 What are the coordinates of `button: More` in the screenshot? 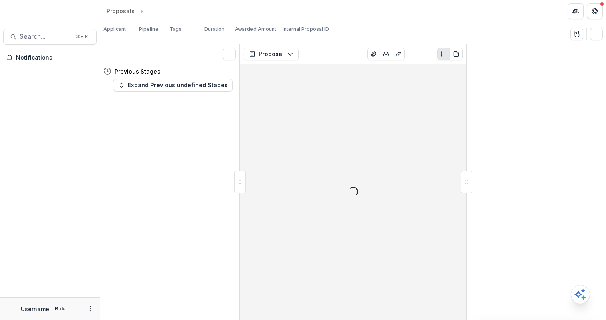 It's located at (90, 309).